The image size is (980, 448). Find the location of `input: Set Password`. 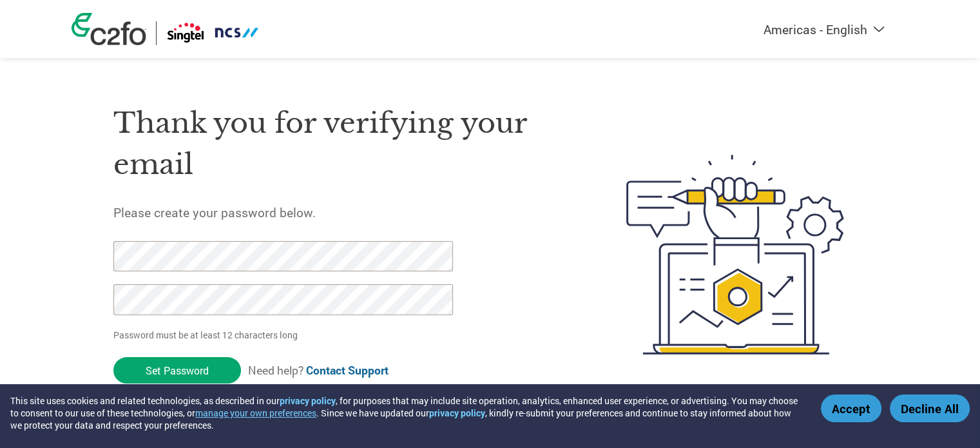

input: Set Password is located at coordinates (177, 370).